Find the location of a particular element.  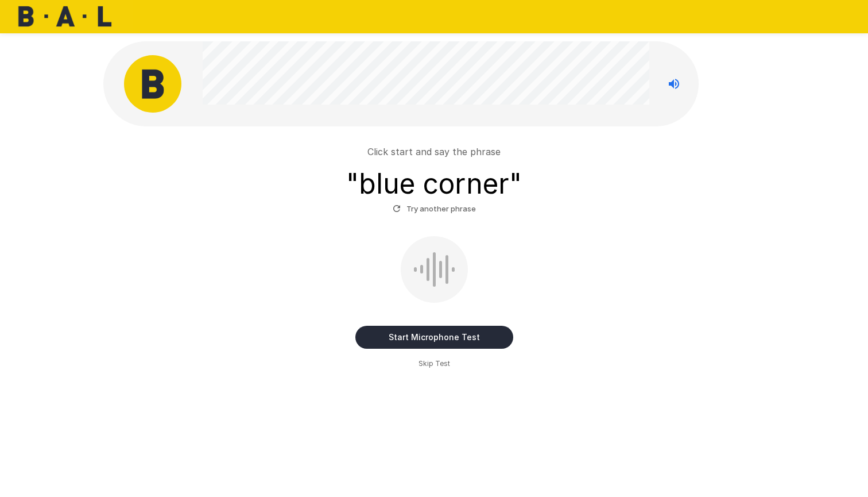

button: Start Microphone Test is located at coordinates (434, 337).